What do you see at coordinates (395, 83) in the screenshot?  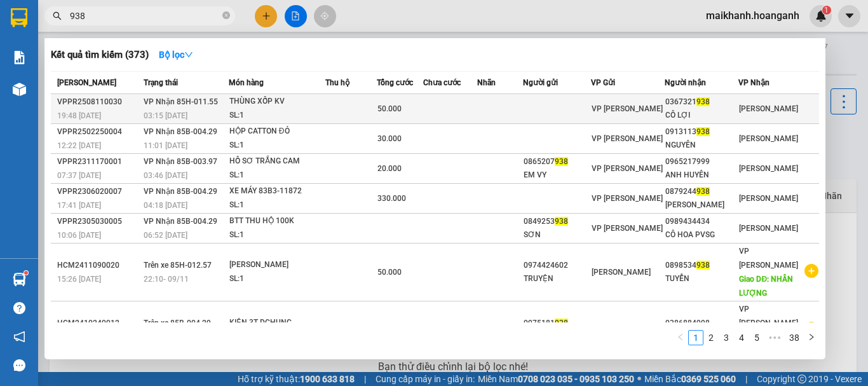 I see `span: Tổng cước` at bounding box center [395, 83].